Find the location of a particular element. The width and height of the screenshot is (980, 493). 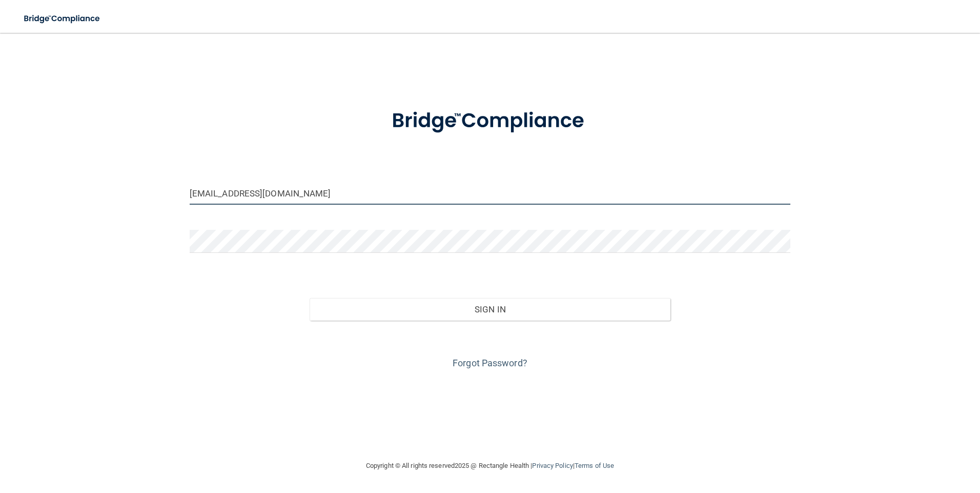

input: Email is located at coordinates (490, 193).